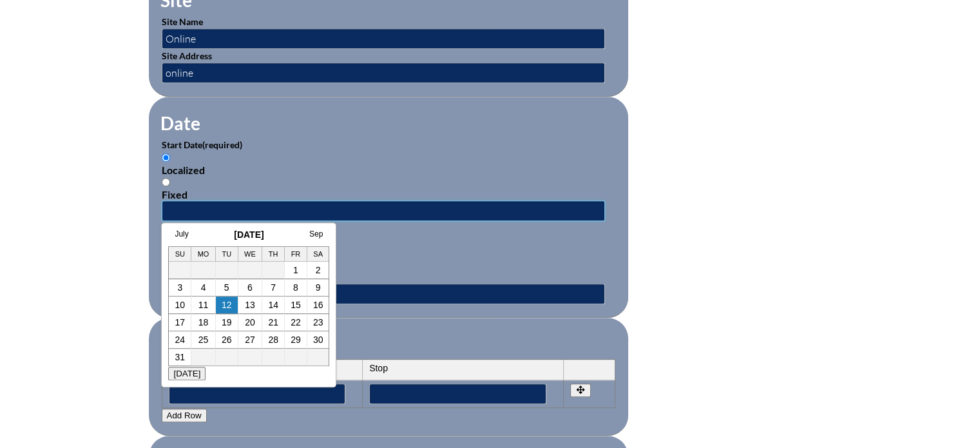 Image resolution: width=980 pixels, height=448 pixels. I want to click on a: 28, so click(273, 340).